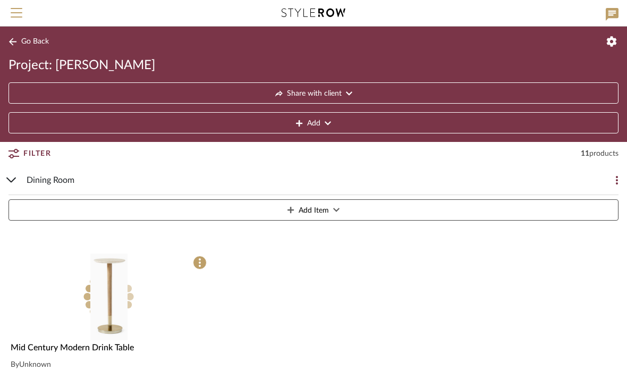  I want to click on span: By, so click(15, 365).